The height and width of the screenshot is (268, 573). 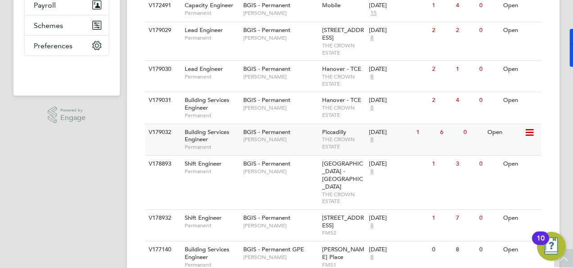 I want to click on span: FMS2, so click(x=343, y=232).